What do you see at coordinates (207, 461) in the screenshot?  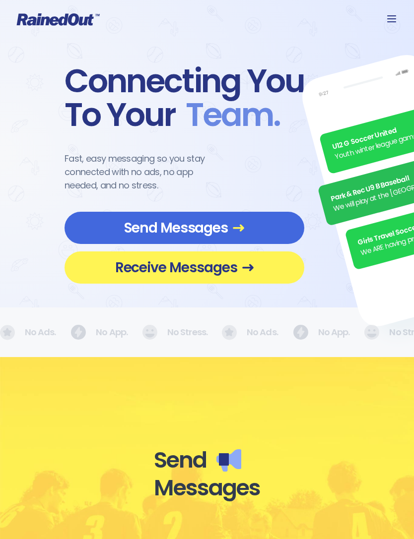 I see `div: Send` at bounding box center [207, 461].